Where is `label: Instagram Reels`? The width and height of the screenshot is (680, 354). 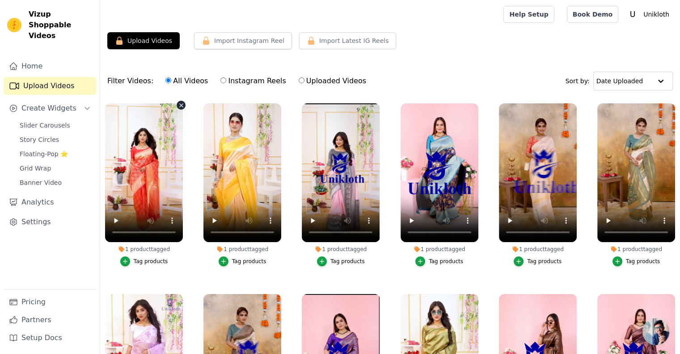
label: Instagram Reels is located at coordinates (253, 81).